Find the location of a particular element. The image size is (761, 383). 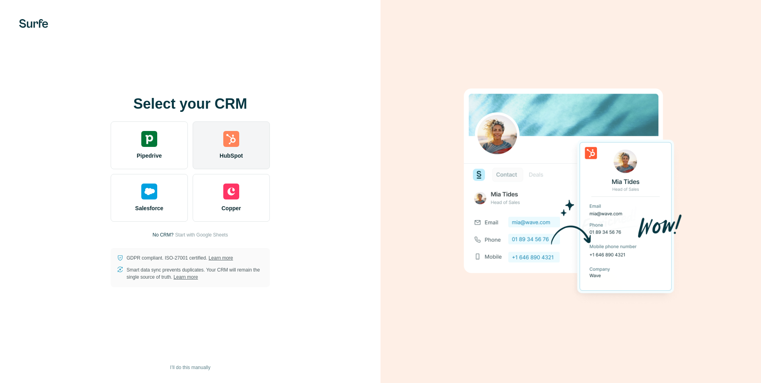

span: Copper is located at coordinates (231, 208).